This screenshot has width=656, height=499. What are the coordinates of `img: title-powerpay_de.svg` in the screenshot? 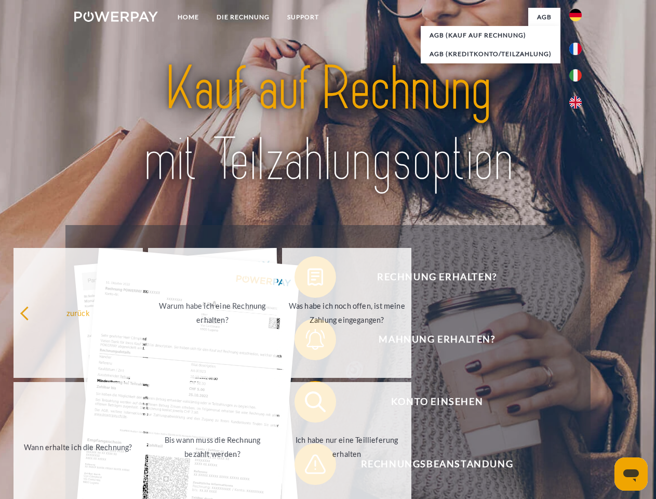 It's located at (328, 124).